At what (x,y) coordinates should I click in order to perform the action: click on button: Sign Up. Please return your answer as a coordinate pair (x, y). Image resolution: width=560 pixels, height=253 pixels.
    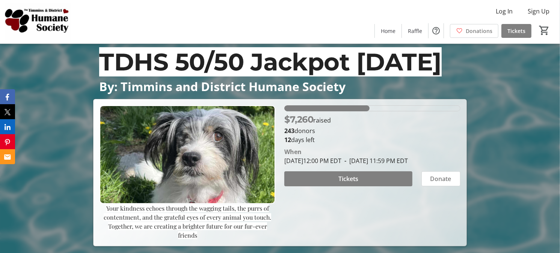
    Looking at the image, I should click on (538, 11).